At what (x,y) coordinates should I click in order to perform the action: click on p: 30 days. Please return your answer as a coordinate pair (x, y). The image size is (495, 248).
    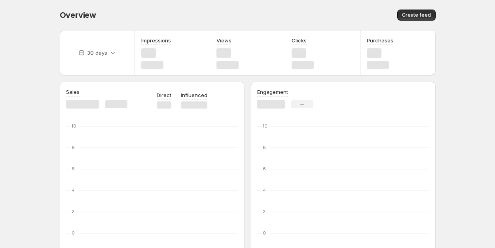
    Looking at the image, I should click on (97, 53).